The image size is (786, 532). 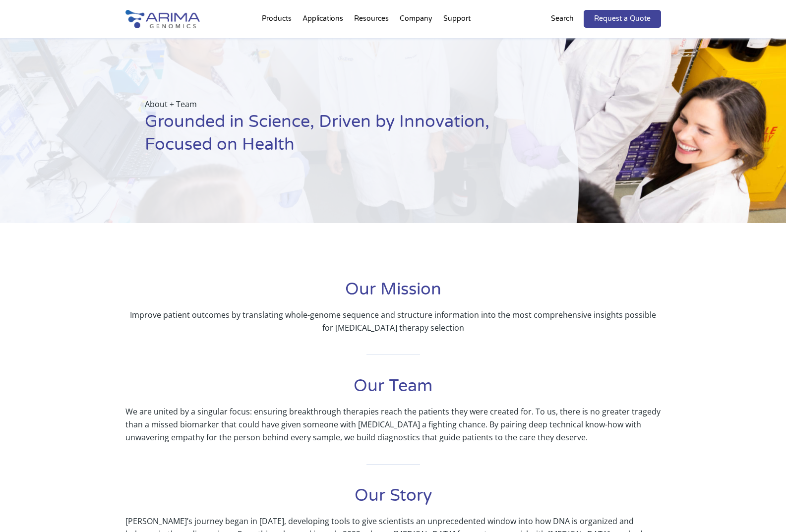 I want to click on p: Search, so click(x=562, y=19).